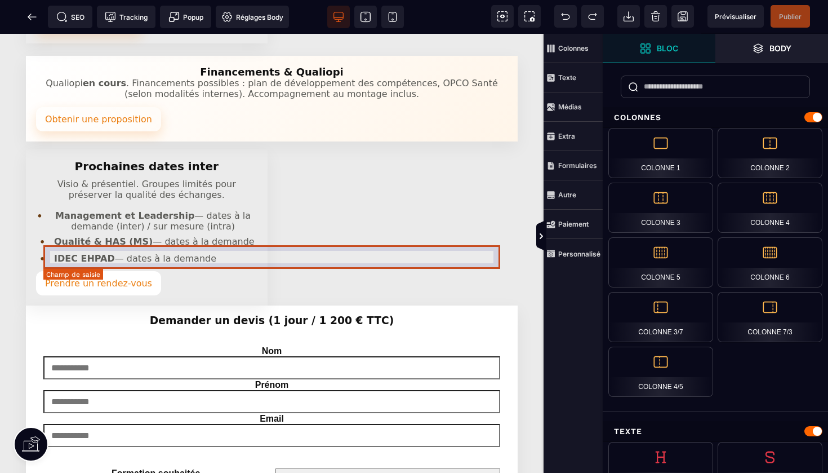 The image size is (828, 473). What do you see at coordinates (570, 107) in the screenshot?
I see `strong: Médias` at bounding box center [570, 107].